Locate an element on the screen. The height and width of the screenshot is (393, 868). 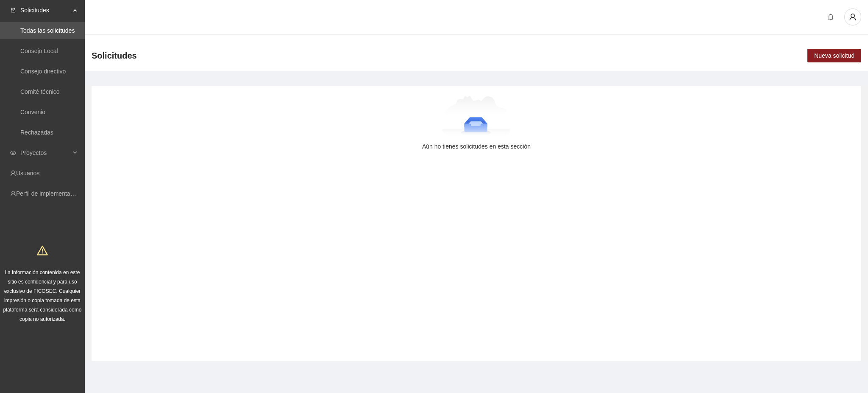
a: Todas las solicitudes is located at coordinates (48, 30).